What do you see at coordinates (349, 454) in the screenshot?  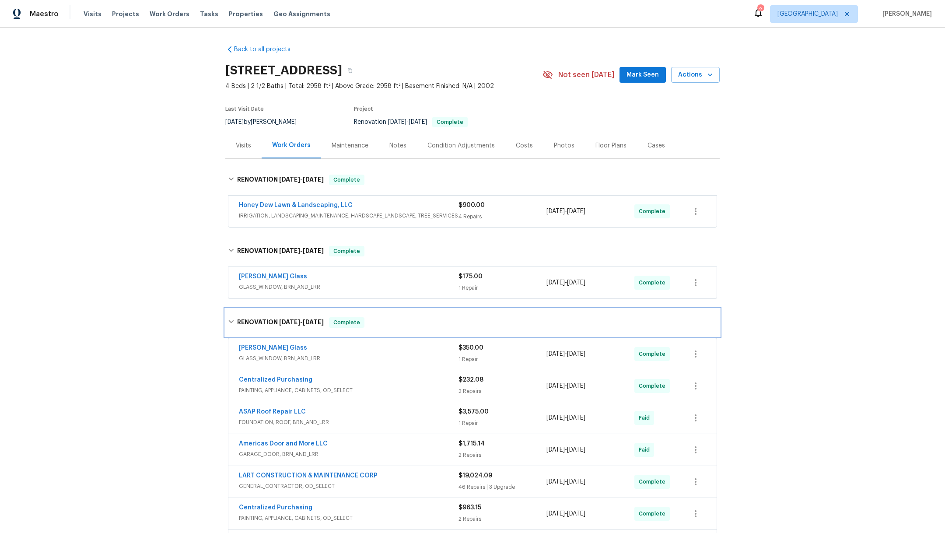 I see `span: GARAGE_DOOR, BRN_AND_LRR` at bounding box center [349, 454].